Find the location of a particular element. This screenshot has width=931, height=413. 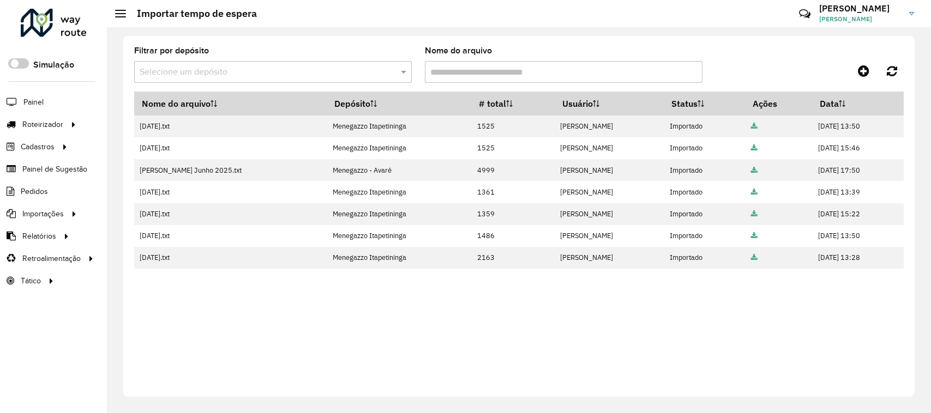

td: 1486 is located at coordinates (513, 236).